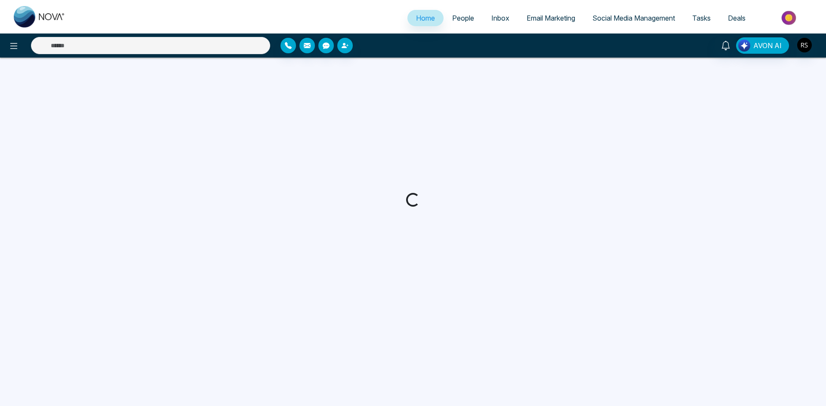  Describe the element at coordinates (463, 18) in the screenshot. I see `span: People` at that location.